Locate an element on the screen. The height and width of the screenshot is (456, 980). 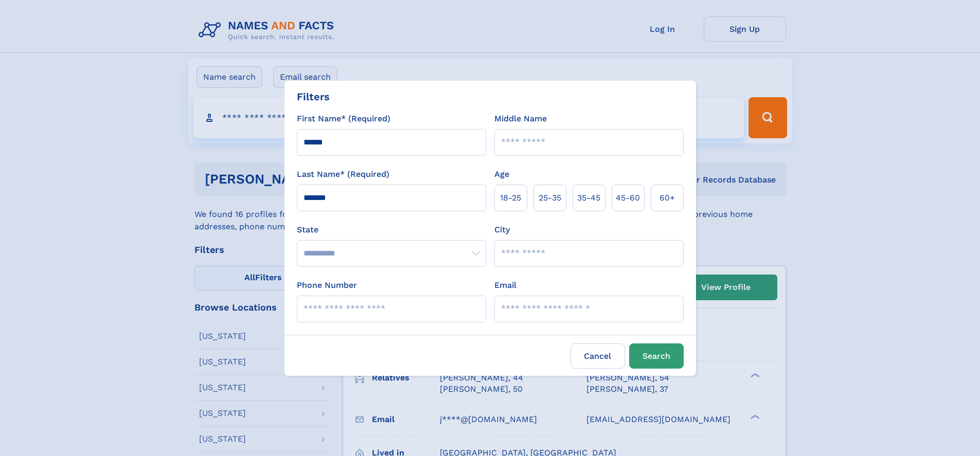
span: 45‑60 is located at coordinates (628, 199).